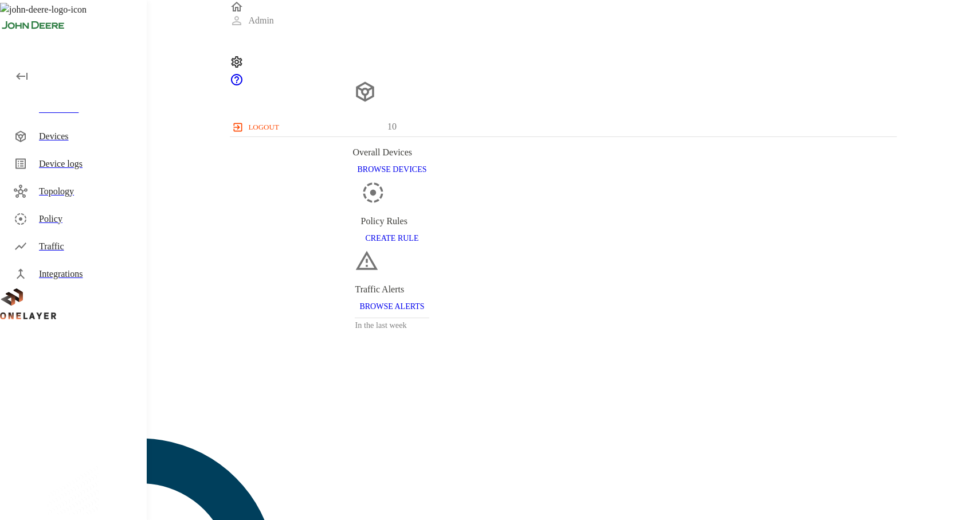 Image resolution: width=980 pixels, height=520 pixels. What do you see at coordinates (391, 290) in the screenshot?
I see `div: Traffic Alerts` at bounding box center [391, 290].